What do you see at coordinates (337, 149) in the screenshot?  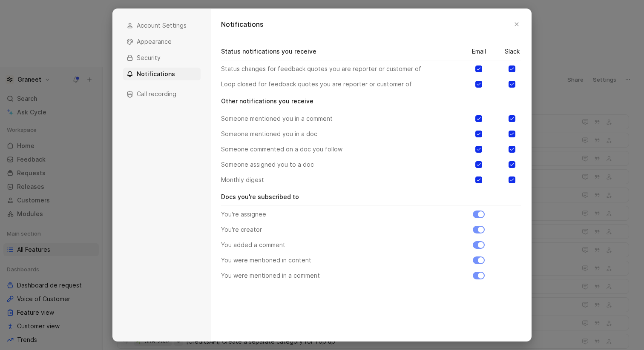 I see `p: Someone commented on a doc you follow` at bounding box center [337, 149].